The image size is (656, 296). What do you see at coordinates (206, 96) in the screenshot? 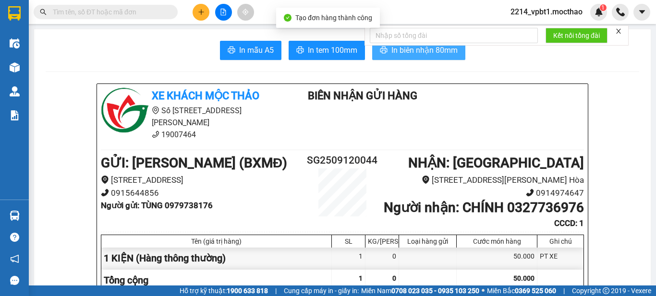
I see `b: Xe khách Mộc Thảo` at bounding box center [206, 96].